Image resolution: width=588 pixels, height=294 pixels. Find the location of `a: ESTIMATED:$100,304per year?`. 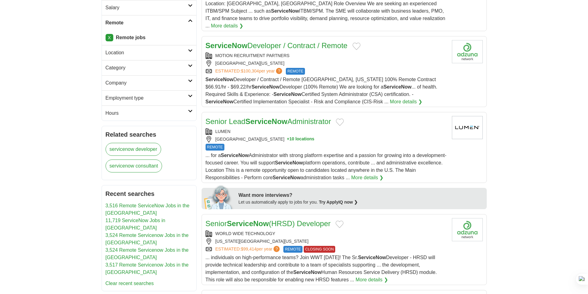

a: ESTIMATED:$100,304per year? is located at coordinates (250, 71).